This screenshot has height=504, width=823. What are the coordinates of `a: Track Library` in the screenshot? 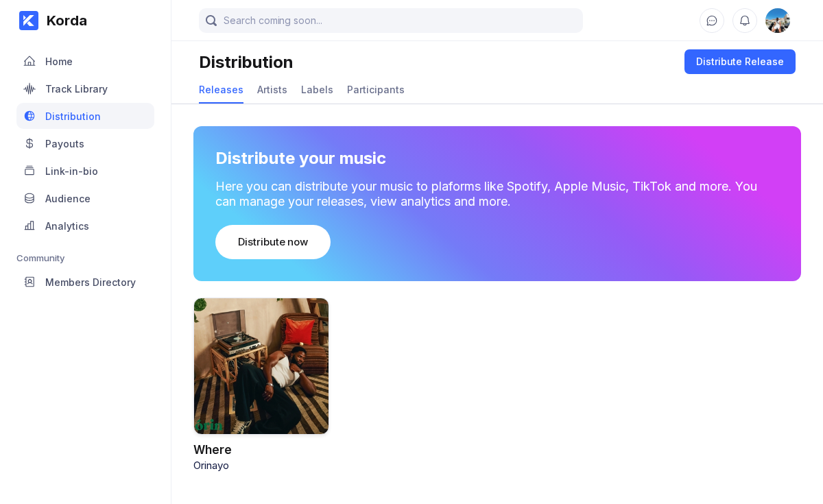 It's located at (86, 89).